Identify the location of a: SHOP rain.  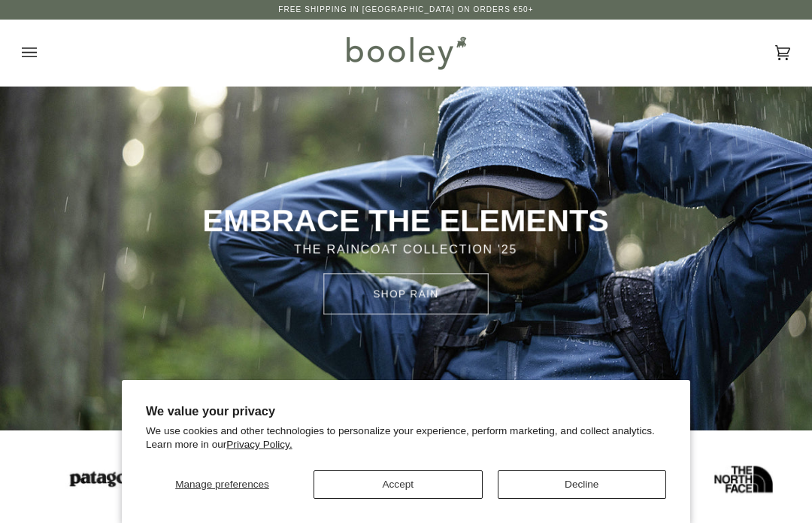
(406, 294).